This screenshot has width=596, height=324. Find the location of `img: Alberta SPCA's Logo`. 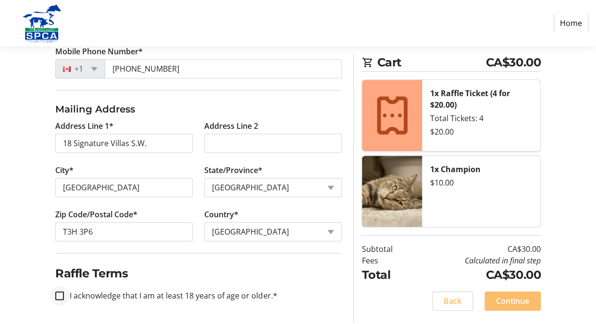

img: Alberta SPCA's Logo is located at coordinates (42, 23).